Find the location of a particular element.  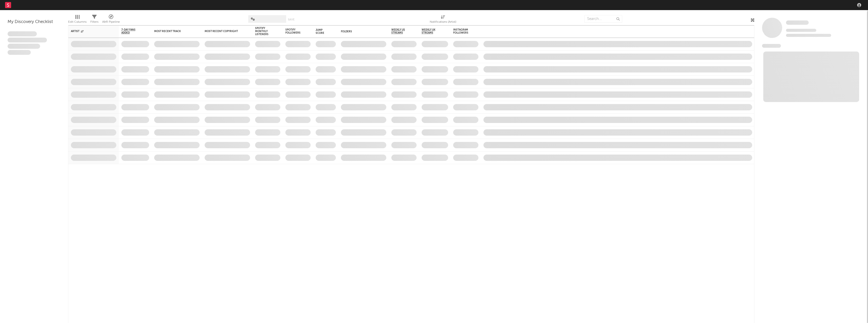

div: Spotify Followers is located at coordinates (294, 31).